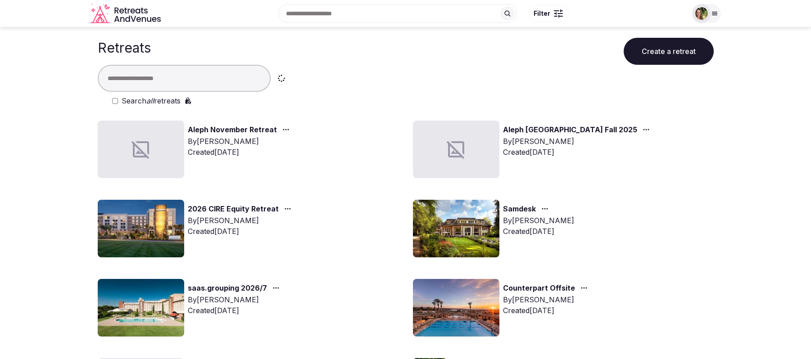 Image resolution: width=811 pixels, height=359 pixels. Describe the element at coordinates (519, 209) in the screenshot. I see `a: Samdesk` at that location.